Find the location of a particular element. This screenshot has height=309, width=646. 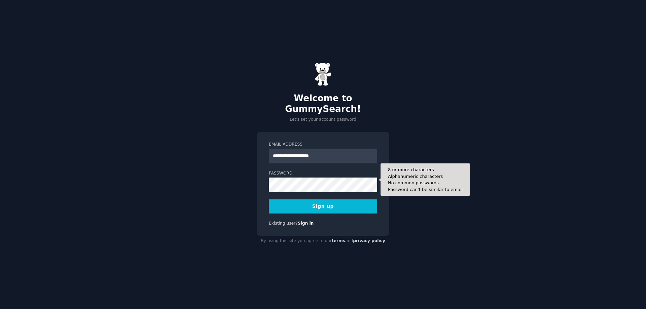

div: By using this site you agree to our and is located at coordinates (323, 241).